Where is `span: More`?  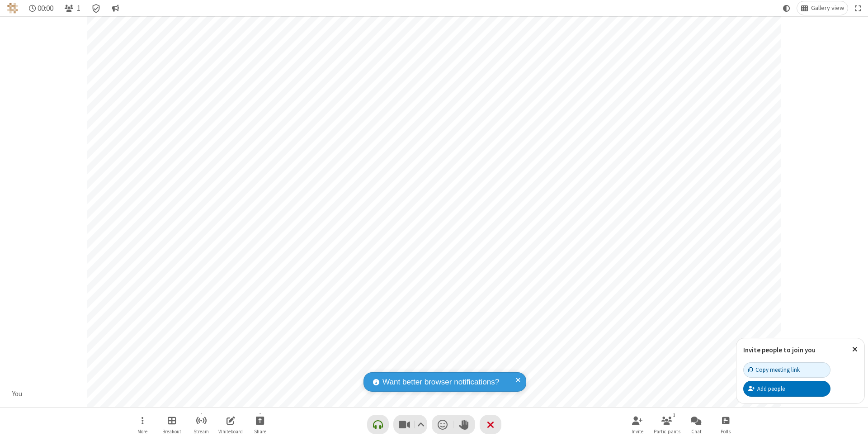 span: More is located at coordinates (142, 432).